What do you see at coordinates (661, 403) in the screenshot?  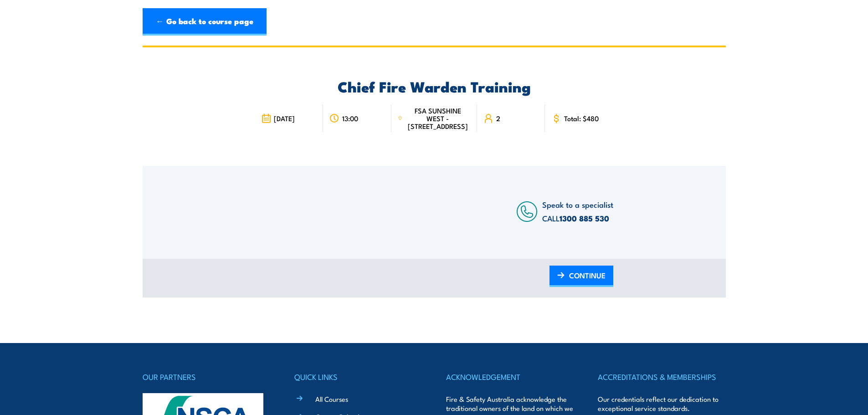 I see `p: Our credentials reflect our dedication to exceptional service standards.` at bounding box center [661, 403].